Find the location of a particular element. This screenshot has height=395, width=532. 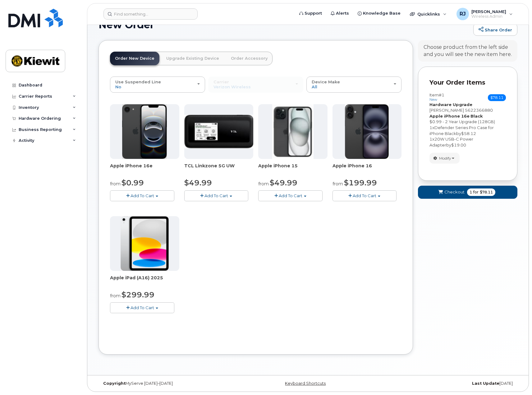

input: Find something... is located at coordinates (150, 14).